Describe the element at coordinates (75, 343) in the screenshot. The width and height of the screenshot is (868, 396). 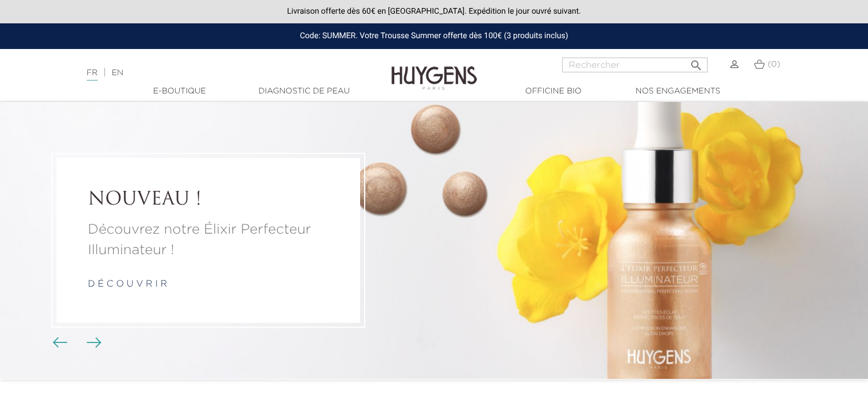
I see `div: Boutons du carrousel` at that location.